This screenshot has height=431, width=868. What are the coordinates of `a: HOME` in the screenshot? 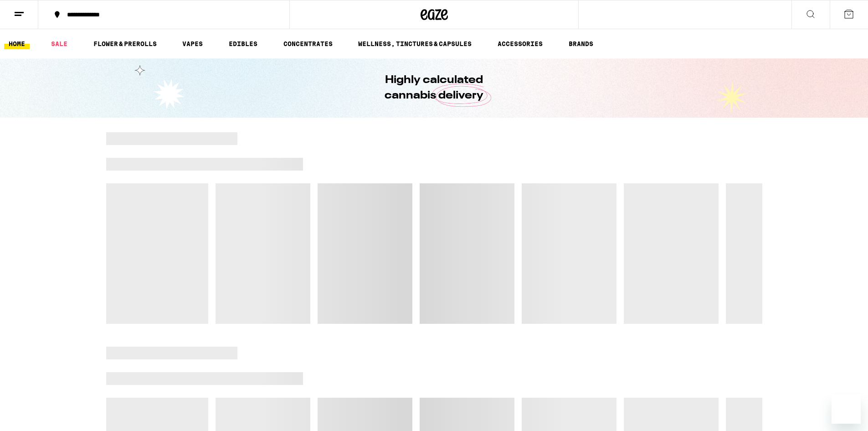 It's located at (17, 44).